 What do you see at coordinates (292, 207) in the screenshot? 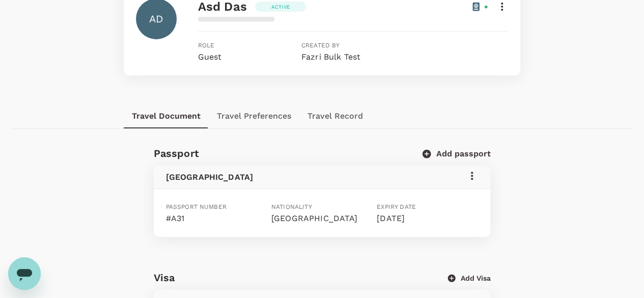
I see `span: Nationality` at bounding box center [292, 207].